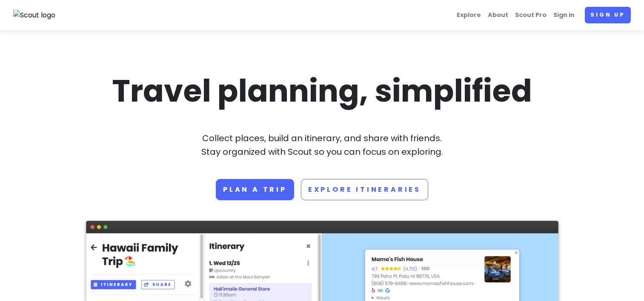 The width and height of the screenshot is (644, 301). What do you see at coordinates (531, 15) in the screenshot?
I see `a: Scout Pro` at bounding box center [531, 15].